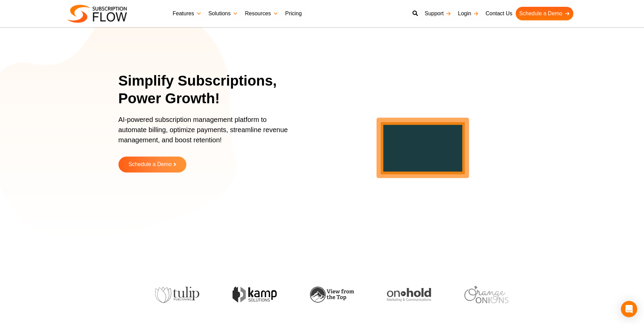 The width and height of the screenshot is (644, 324). Describe the element at coordinates (207, 133) in the screenshot. I see `p: AI-powered subscription management platform to automate billing, optimize payments, streamline re...` at that location.